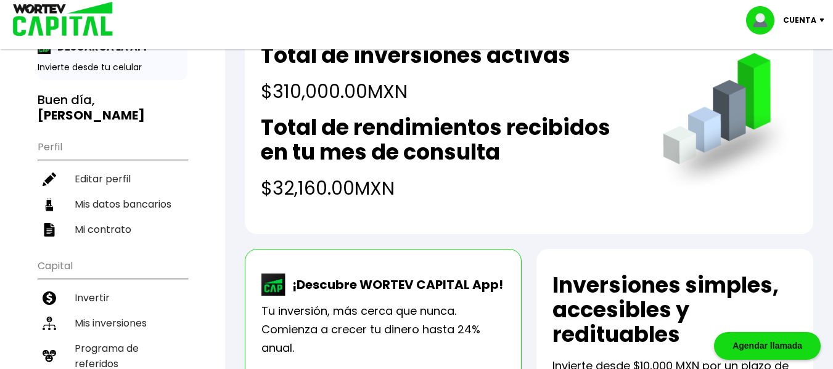 This screenshot has height=369, width=833. Describe the element at coordinates (49, 324) in the screenshot. I see `img: inversiones-icon.6695dc30.svg` at that location.